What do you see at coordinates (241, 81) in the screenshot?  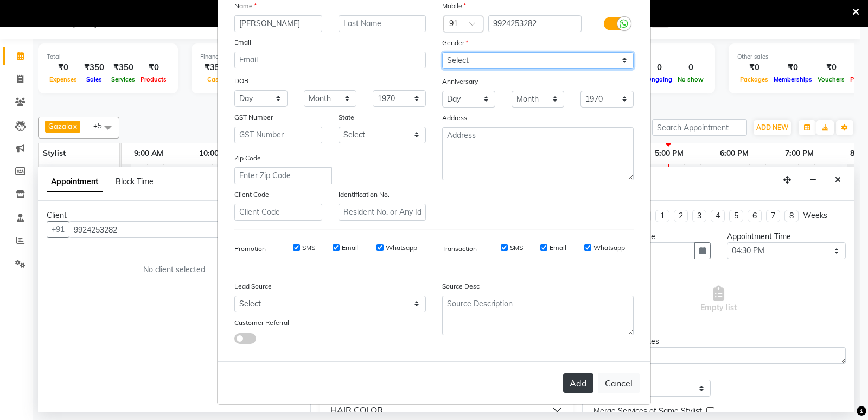 I see `label: DOB` at bounding box center [241, 81].